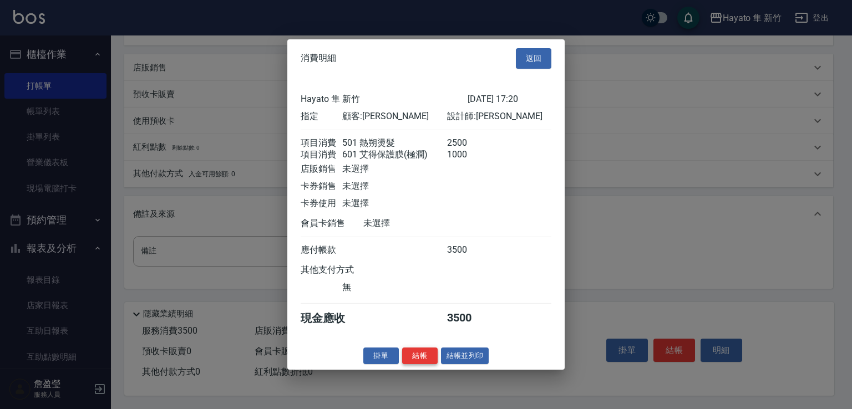  Describe the element at coordinates (318, 58) in the screenshot. I see `span: 消費明細` at that location.